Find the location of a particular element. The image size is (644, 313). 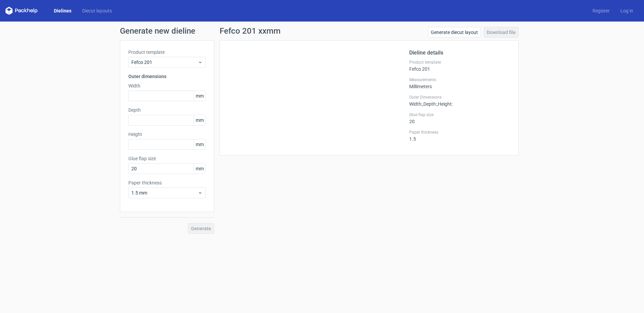

label: Width is located at coordinates (167, 86).